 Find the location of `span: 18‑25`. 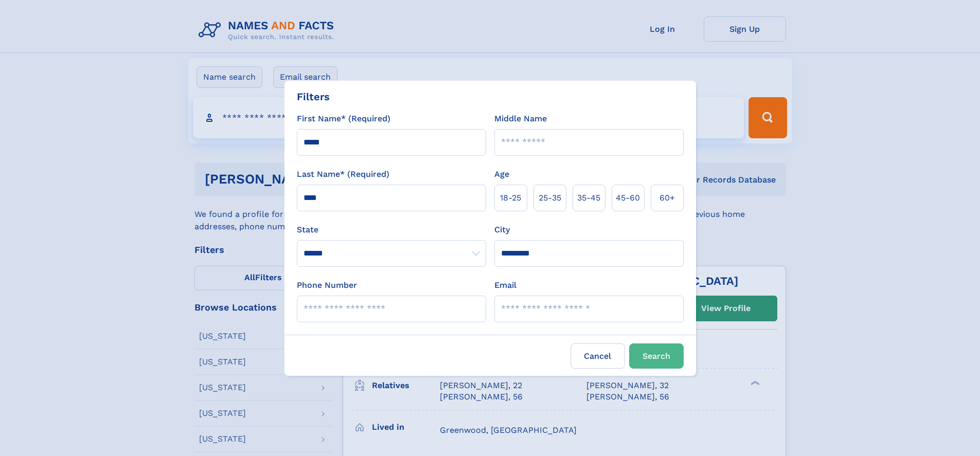

span: 18‑25 is located at coordinates (510, 198).